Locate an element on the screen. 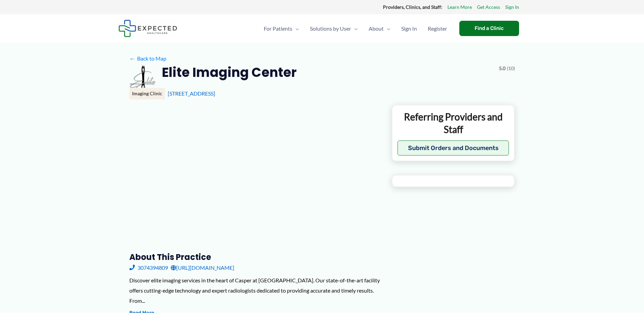  button: Submit Orders and Documents is located at coordinates (453, 148).